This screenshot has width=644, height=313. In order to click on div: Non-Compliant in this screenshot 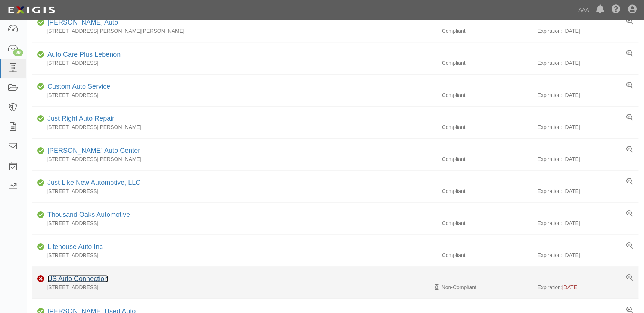, I will do `click(486, 288)`.